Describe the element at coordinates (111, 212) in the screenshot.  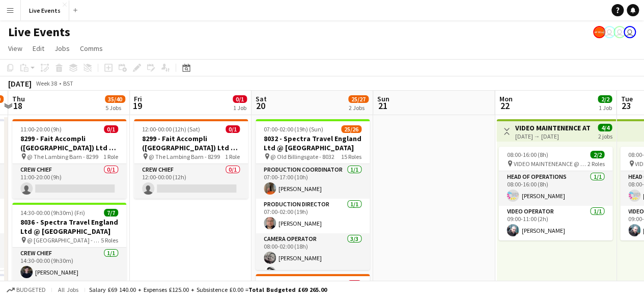
I see `span: 7/7` at that location.